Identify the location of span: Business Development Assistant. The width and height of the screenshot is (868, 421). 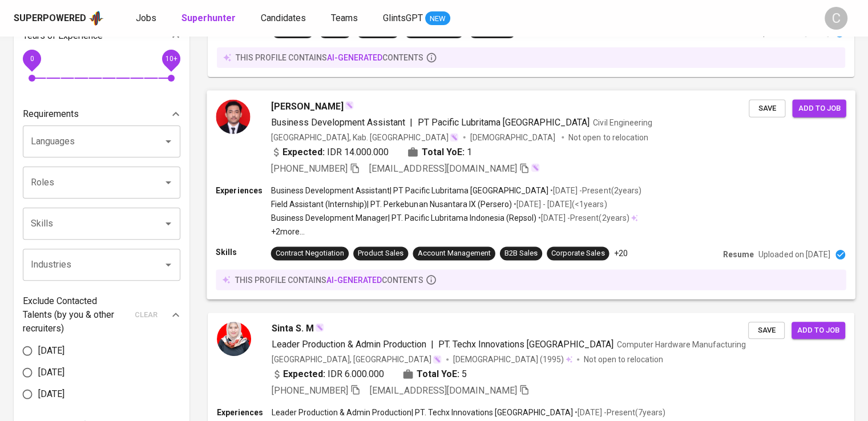
(339, 121).